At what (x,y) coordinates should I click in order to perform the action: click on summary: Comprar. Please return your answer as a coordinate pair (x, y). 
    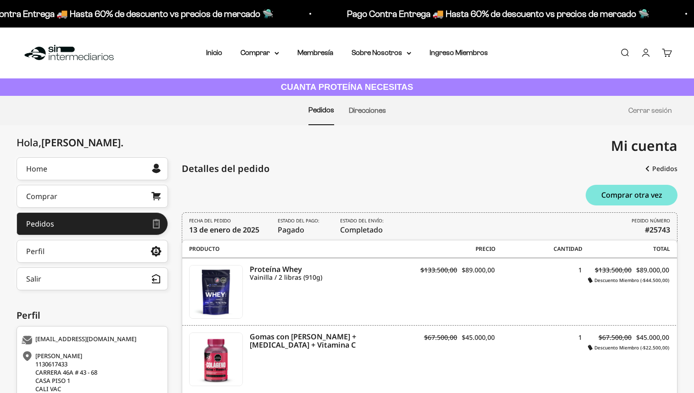
    Looking at the image, I should click on (260, 53).